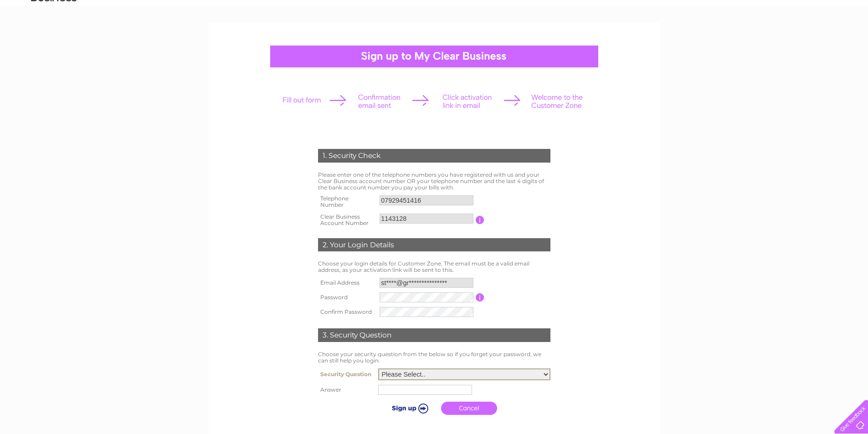  What do you see at coordinates (347, 220) in the screenshot?
I see `th: Clear Business Account Number` at bounding box center [347, 220].